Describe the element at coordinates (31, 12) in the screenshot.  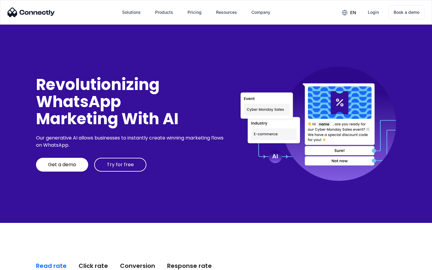
I see `img: Connectly Logo` at that location.